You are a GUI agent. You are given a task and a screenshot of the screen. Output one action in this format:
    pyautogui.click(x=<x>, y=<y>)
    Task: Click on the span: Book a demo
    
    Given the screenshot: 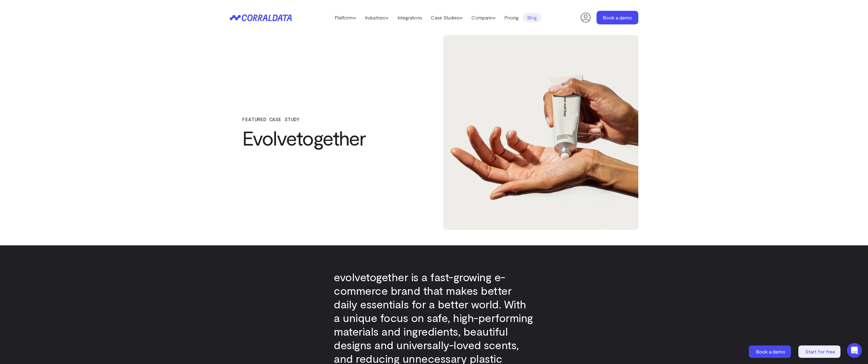 What is the action you would take?
    pyautogui.click(x=770, y=352)
    